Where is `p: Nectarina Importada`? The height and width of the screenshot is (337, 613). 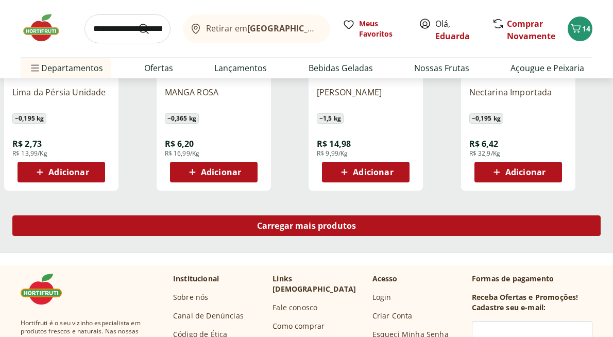 p: Nectarina Importada is located at coordinates (518, 98).